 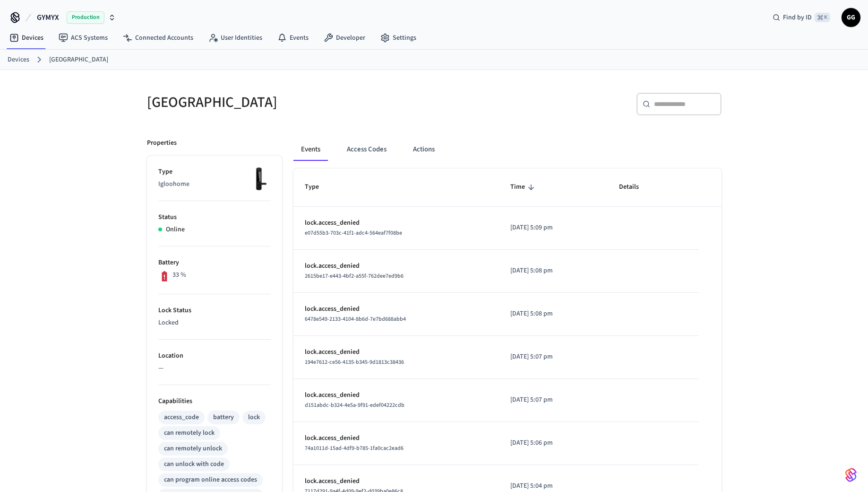 What do you see at coordinates (214, 217) in the screenshot?
I see `p: Status` at bounding box center [214, 217].